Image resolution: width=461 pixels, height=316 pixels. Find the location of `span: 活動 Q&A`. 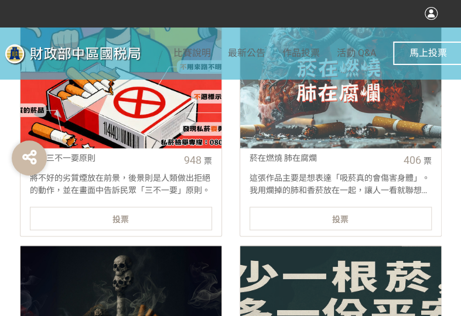

span: 活動 Q&A is located at coordinates (356, 53).